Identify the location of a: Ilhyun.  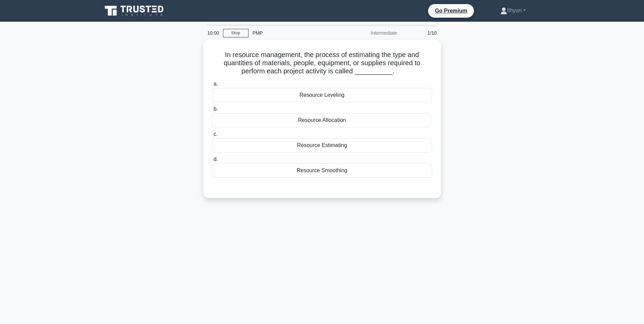
(513, 11).